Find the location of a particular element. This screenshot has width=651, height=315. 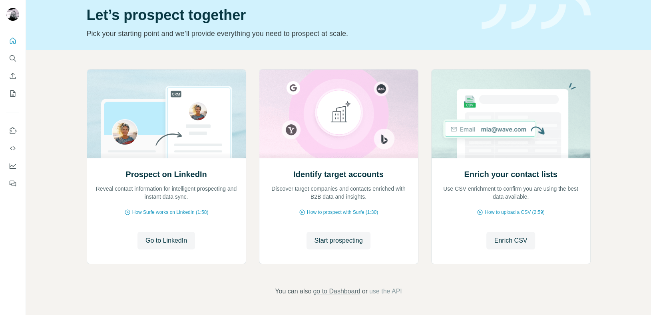

span: You can also is located at coordinates (293, 291).